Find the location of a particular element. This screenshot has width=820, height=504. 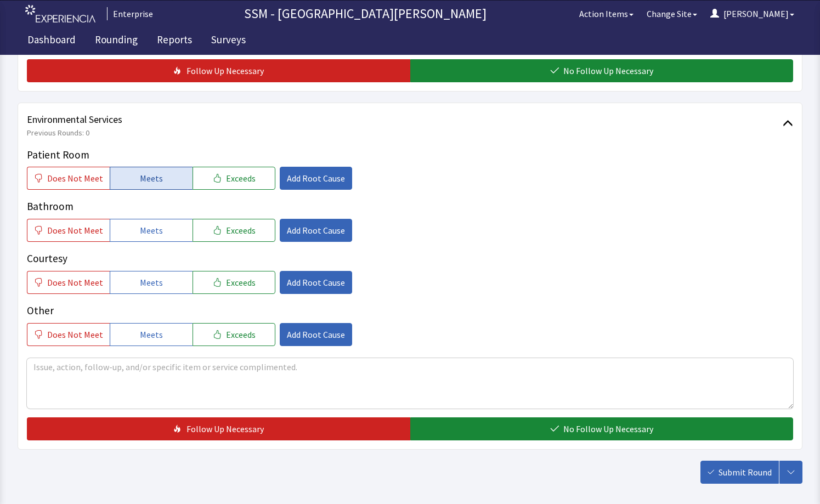

span: Environmental Services is located at coordinates (405, 120).